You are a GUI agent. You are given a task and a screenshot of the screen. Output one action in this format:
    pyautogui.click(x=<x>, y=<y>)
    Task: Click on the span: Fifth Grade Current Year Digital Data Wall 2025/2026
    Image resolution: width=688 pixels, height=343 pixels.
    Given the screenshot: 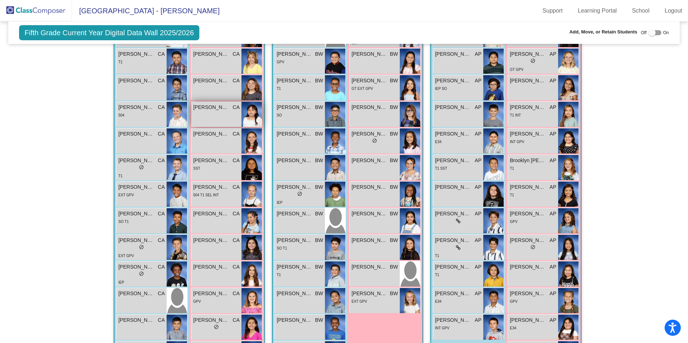 What is the action you would take?
    pyautogui.click(x=109, y=33)
    